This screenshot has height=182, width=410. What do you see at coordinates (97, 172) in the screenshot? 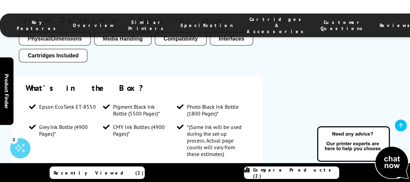
I see `a: Recently Viewed (2)` at bounding box center [97, 172].